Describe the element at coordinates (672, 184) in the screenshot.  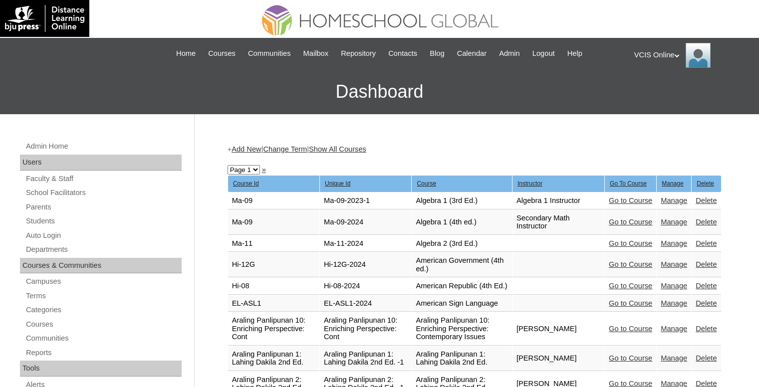
I see `u: Manage` at that location.